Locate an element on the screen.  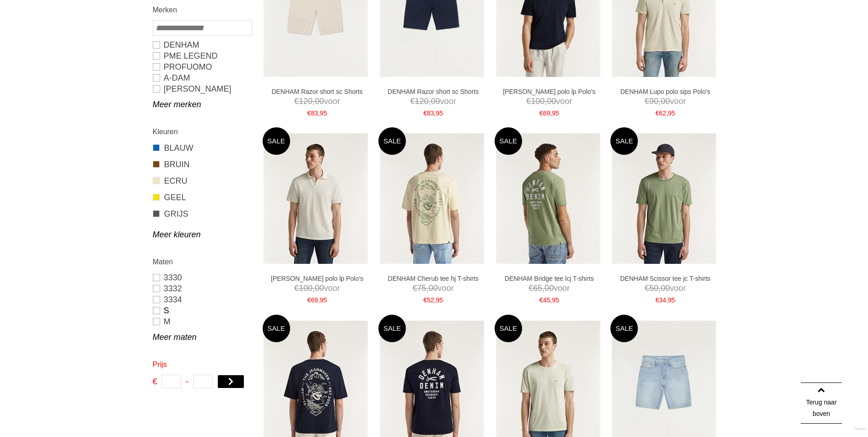
a: GEEL is located at coordinates (202, 197).